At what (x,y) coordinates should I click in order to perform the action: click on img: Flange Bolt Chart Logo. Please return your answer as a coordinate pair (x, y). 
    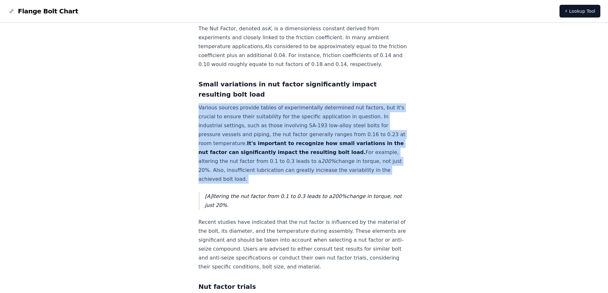
    Looking at the image, I should click on (11, 11).